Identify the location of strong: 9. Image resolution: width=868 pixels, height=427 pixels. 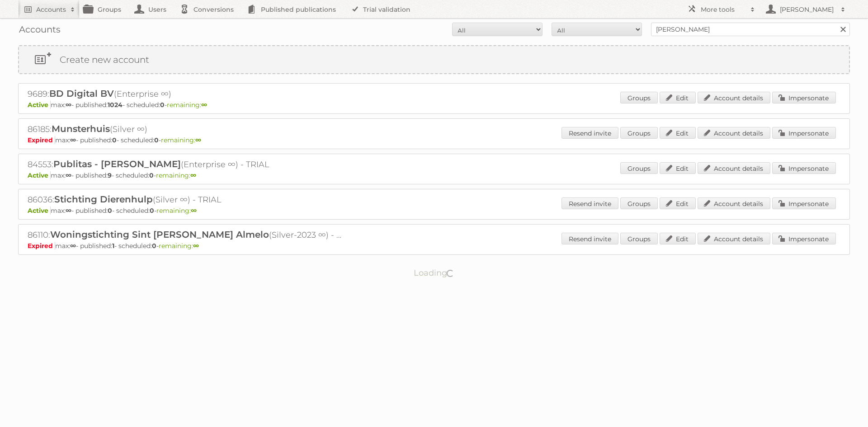
(109, 175).